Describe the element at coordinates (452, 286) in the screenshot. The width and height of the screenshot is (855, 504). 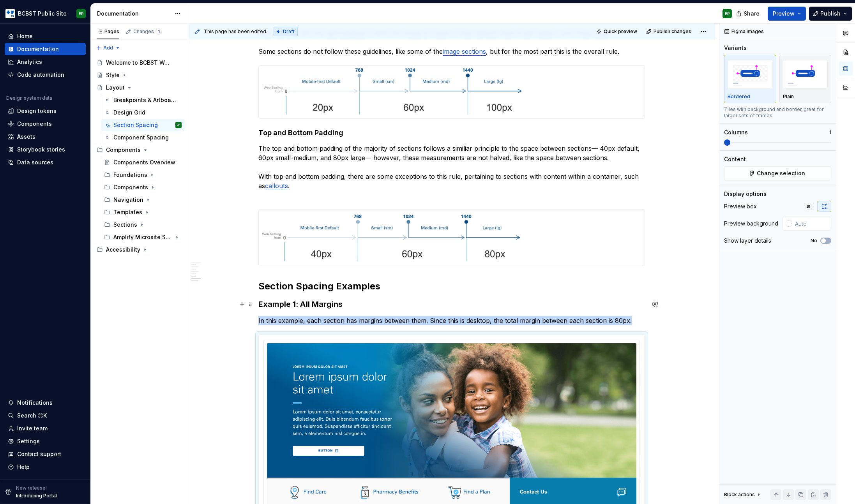
I see `h2: Section Spacing Examples` at that location.